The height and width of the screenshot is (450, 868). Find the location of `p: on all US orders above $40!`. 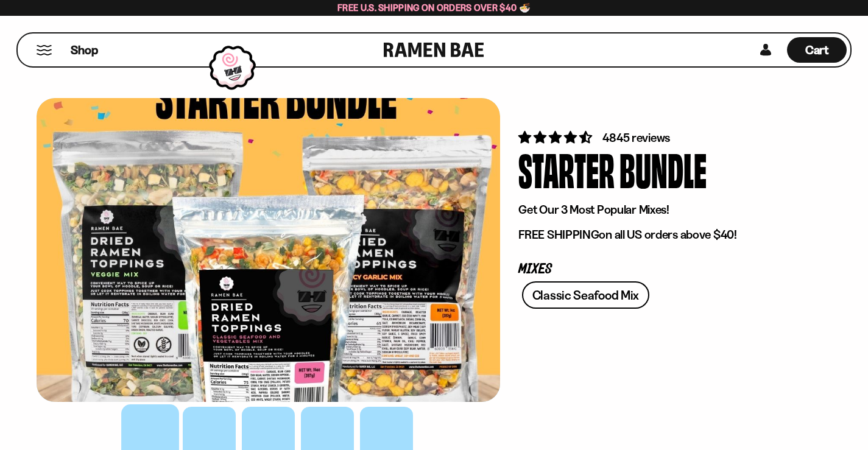

p: on all US orders above $40! is located at coordinates (666, 234).